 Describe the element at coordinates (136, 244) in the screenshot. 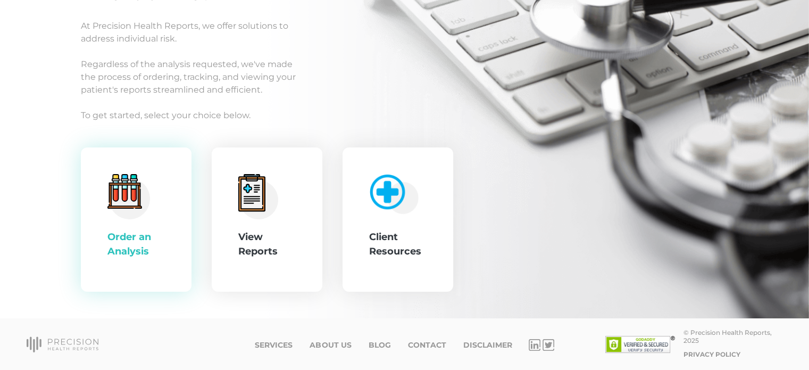

I see `div: Order an Analysis` at that location.